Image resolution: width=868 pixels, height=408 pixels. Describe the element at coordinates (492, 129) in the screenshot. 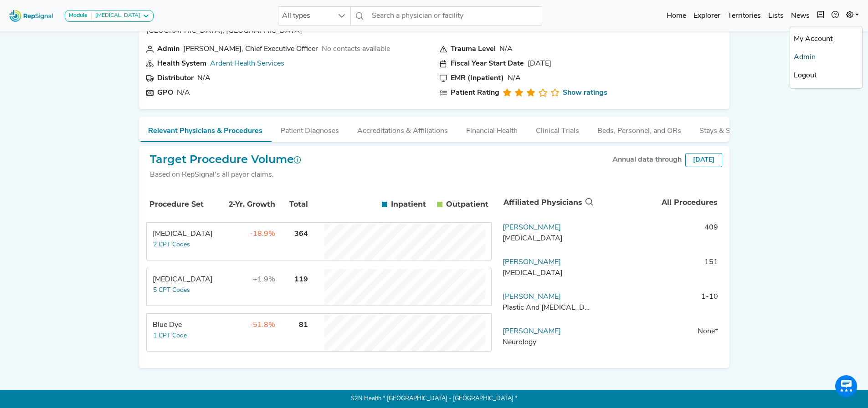

I see `button: Financial Health` at that location.